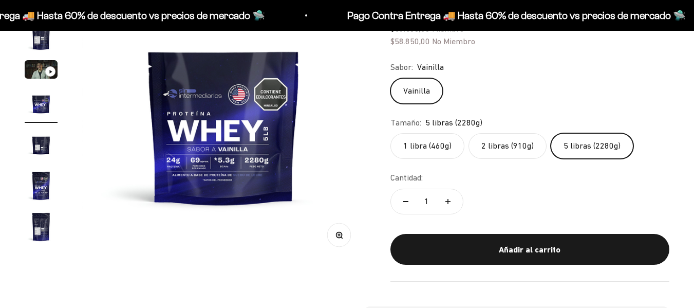  I want to click on span: $53.500,00, so click(410, 28).